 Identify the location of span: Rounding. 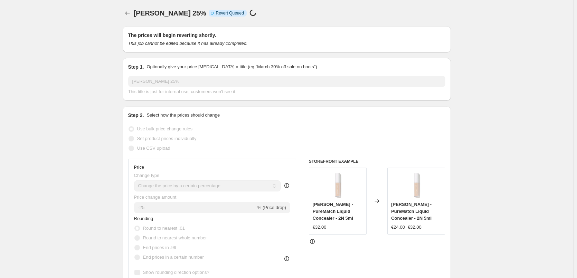
(144, 219).